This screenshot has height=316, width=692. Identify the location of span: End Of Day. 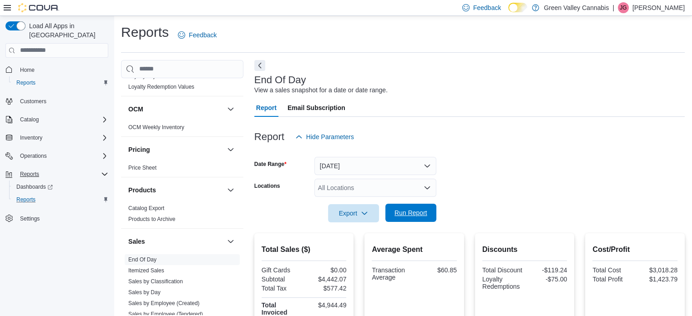
(142, 260).